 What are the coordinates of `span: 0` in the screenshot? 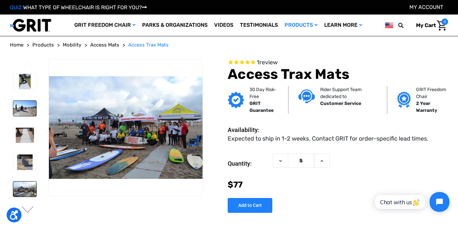 It's located at (445, 22).